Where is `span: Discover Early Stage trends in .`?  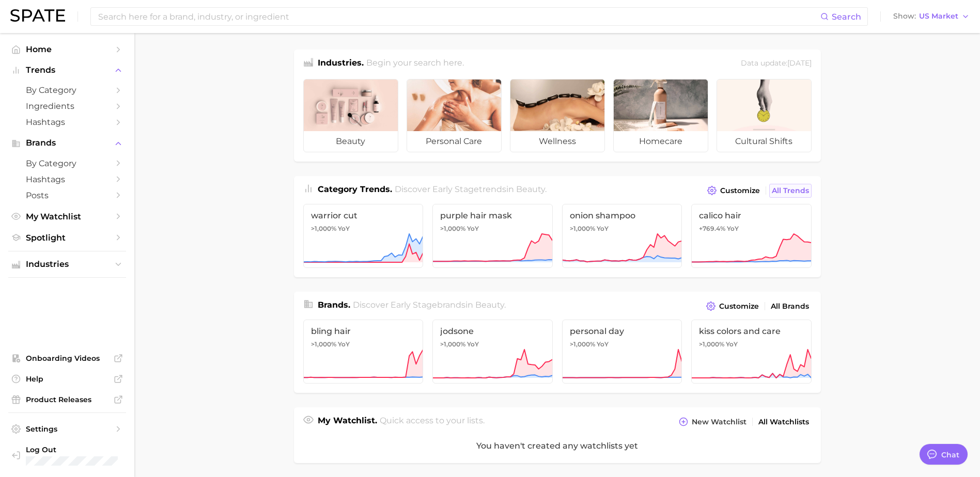 span: Discover Early Stage trends in . is located at coordinates (470, 189).